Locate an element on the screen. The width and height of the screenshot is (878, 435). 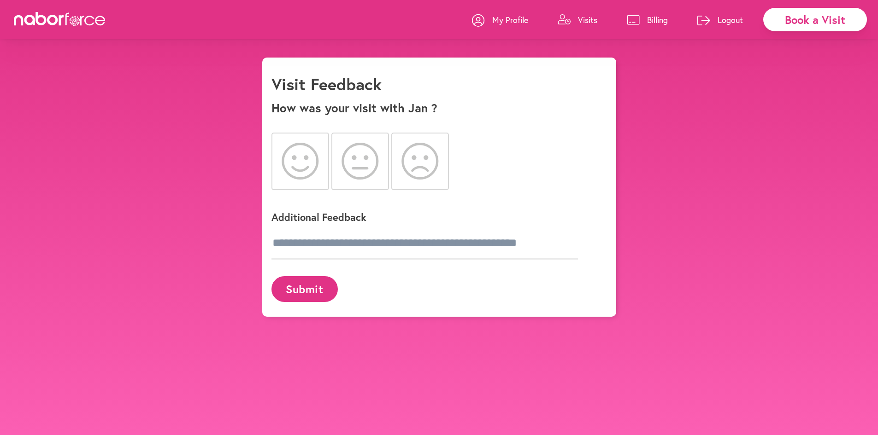
a: My Profile is located at coordinates (500, 20).